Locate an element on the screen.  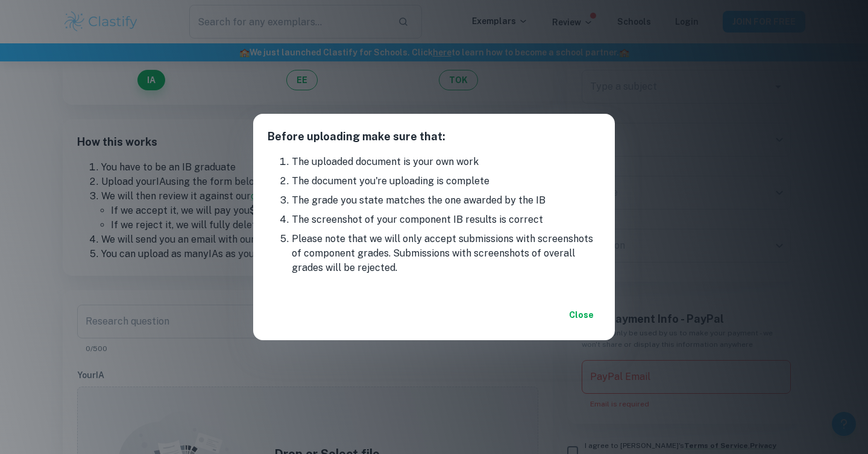
h2: Before uploading make sure that: is located at coordinates (434, 134).